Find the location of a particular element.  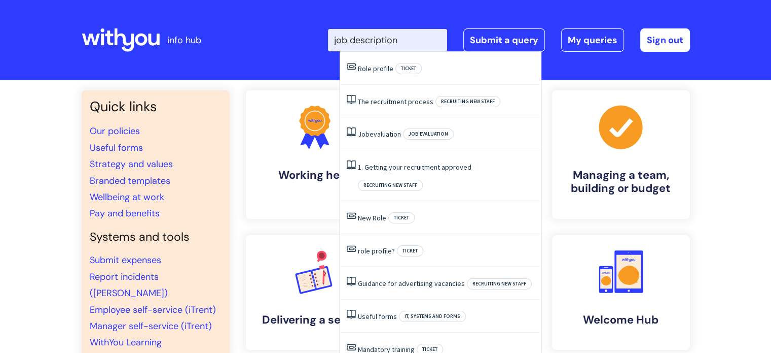

h4: Welcome Hub is located at coordinates (621, 320).